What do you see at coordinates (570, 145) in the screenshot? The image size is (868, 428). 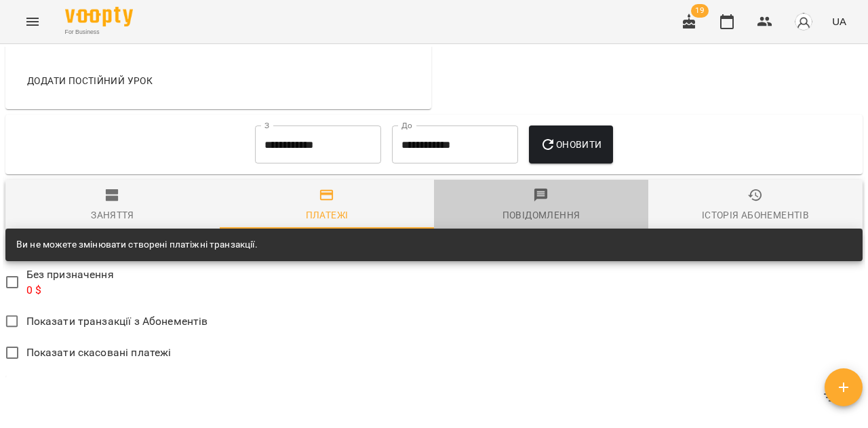 I see `span: Оновити` at bounding box center [570, 145].